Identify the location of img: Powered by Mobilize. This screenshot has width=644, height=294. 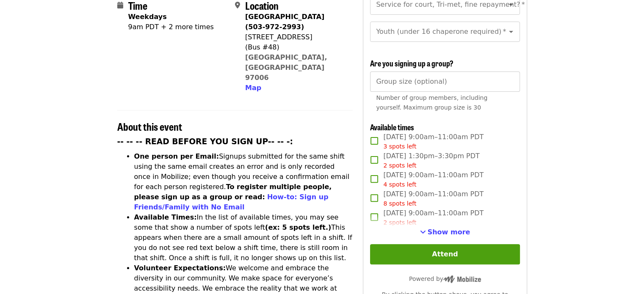
(462, 279).